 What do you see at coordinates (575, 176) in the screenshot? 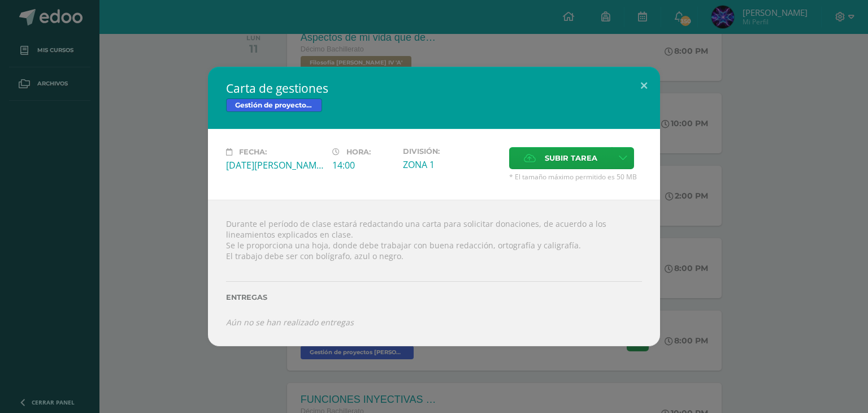
I see `span: * El tamaño máximo permitido es 50 MB` at bounding box center [575, 176].